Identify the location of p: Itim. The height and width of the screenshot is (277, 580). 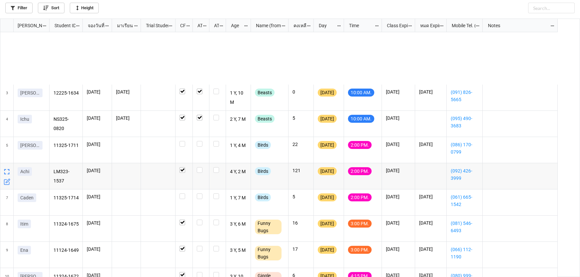
(24, 224).